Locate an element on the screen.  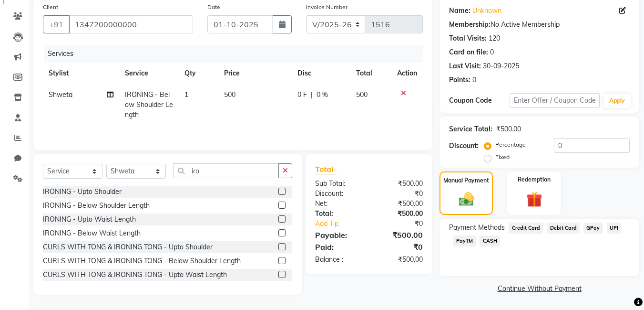
input: Search or Scan is located at coordinates (226, 170).